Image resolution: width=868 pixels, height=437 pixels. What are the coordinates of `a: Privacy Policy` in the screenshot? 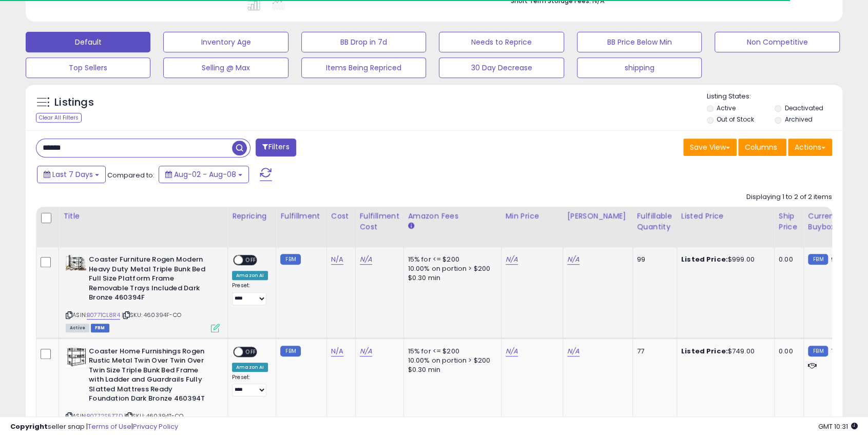 It's located at (155, 426).